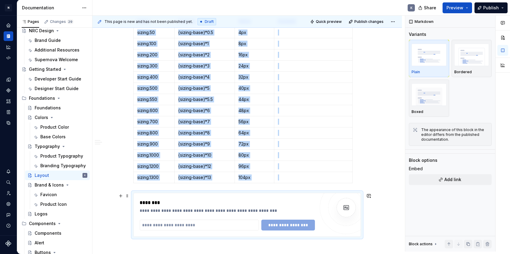 Image resolution: width=510 pixels, height=254 pixels. Describe the element at coordinates (57, 79) in the screenshot. I see `a: Developer Start Guide` at that location.